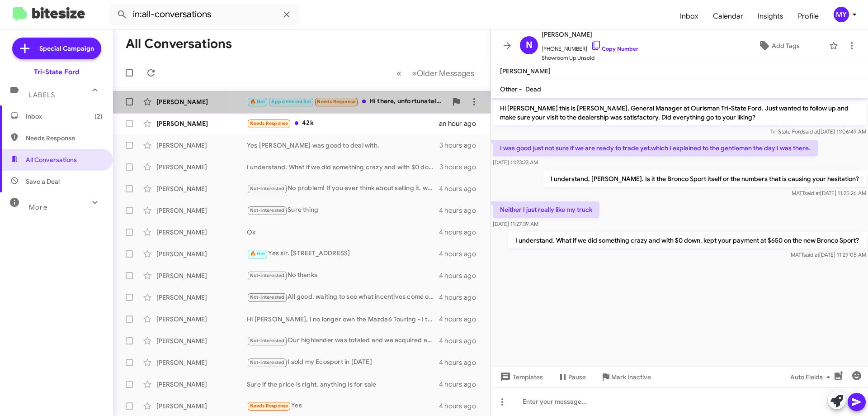  Describe the element at coordinates (786, 45) in the screenshot. I see `span: Add Tags` at that location.